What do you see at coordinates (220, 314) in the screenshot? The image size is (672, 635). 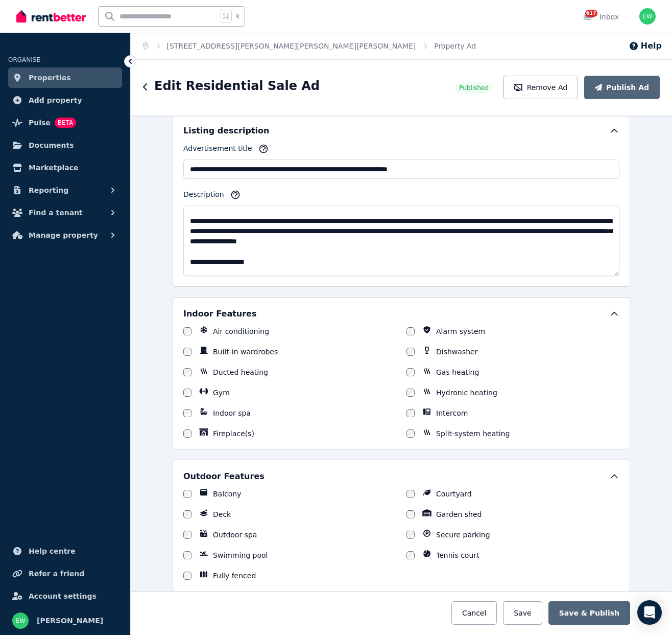 I see `h5: Indoor Features` at bounding box center [220, 314].